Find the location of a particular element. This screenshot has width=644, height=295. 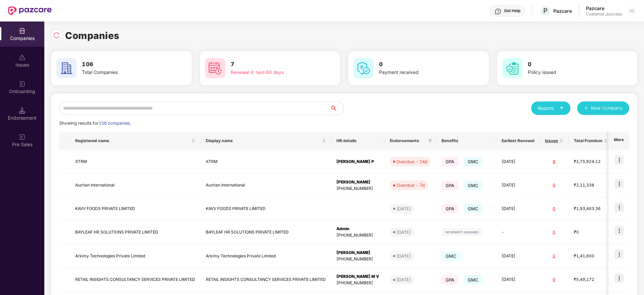

span: caret-down is located at coordinates (561, 108).